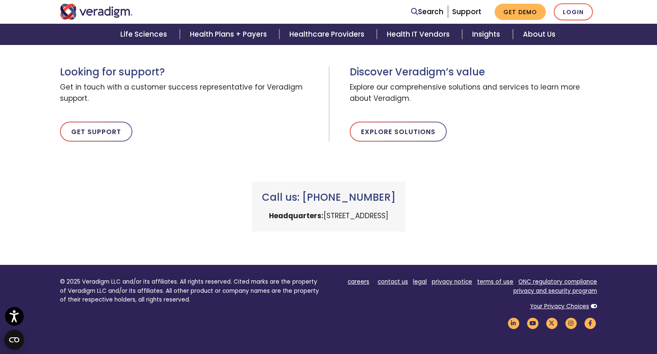  What do you see at coordinates (539, 34) in the screenshot?
I see `a: About Us` at bounding box center [539, 34].